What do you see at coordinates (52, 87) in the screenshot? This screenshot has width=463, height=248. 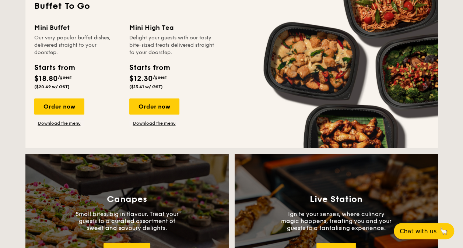 I see `span: ($20.49 w/ GST)` at bounding box center [52, 87].